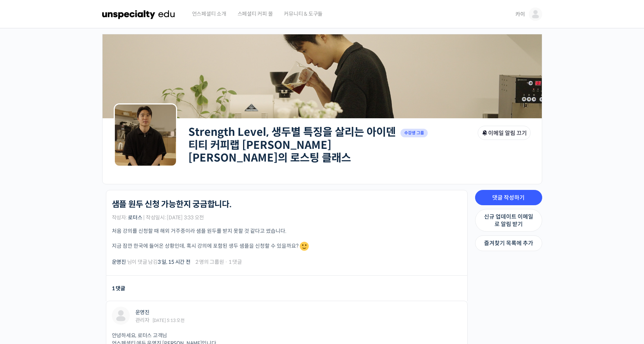 This screenshot has height=344, width=644. What do you see at coordinates (171, 204) in the screenshot?
I see `h1: 샘플 원두 신청 가능한지 궁금합니다.` at bounding box center [171, 204].